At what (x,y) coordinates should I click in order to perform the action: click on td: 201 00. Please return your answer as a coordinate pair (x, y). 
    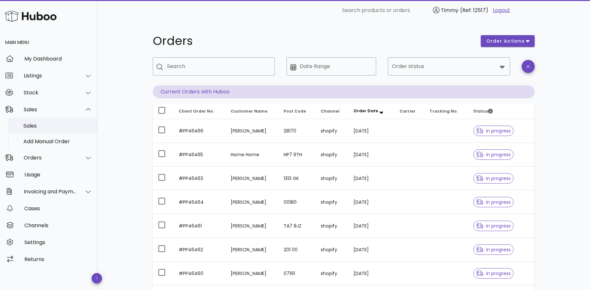
    Looking at the image, I should click on (297, 249).